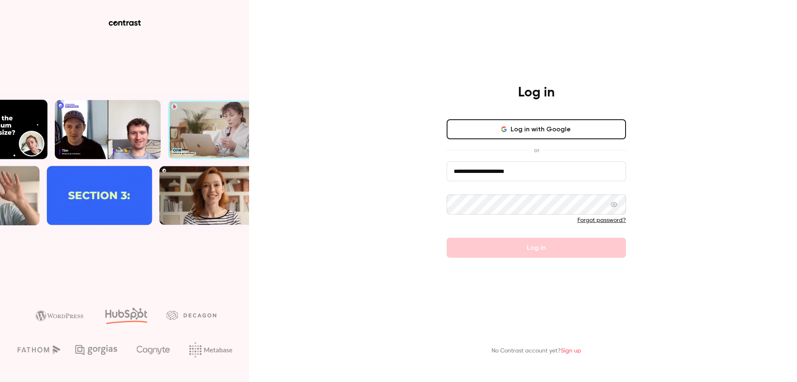  Describe the element at coordinates (602, 220) in the screenshot. I see `a: Forgot password?` at that location.